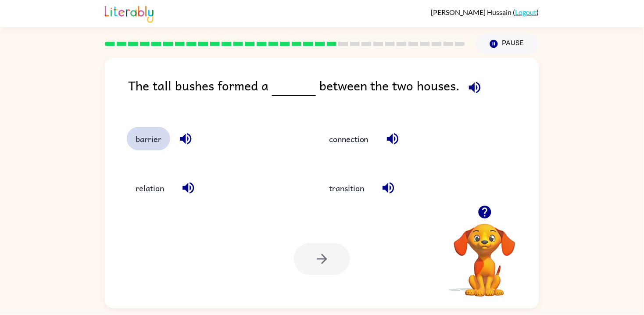 The image size is (644, 315). I want to click on img: Literably, so click(129, 13).